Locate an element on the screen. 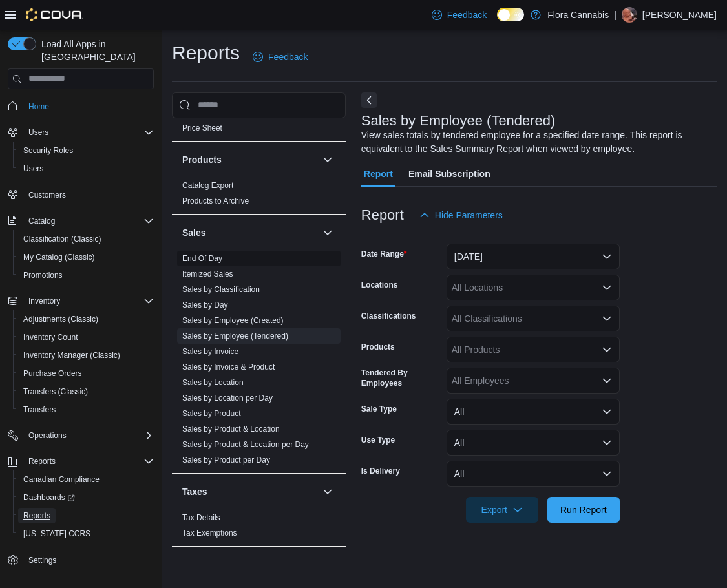 The height and width of the screenshot is (588, 727). button: Run Report is located at coordinates (584, 510).